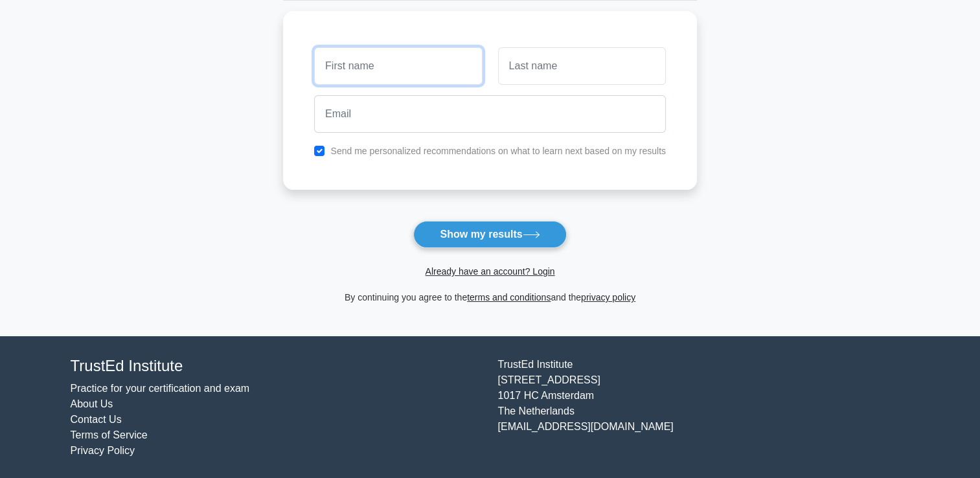 Image resolution: width=980 pixels, height=478 pixels. What do you see at coordinates (490, 297) in the screenshot?
I see `div: By continuing you agree to the and the` at bounding box center [490, 297].